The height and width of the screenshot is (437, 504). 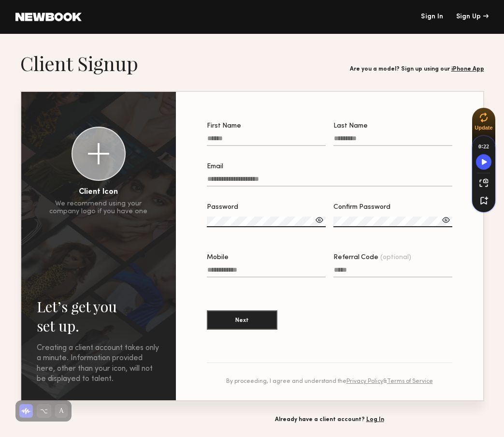 What do you see at coordinates (432, 17) in the screenshot?
I see `a: Sign In` at bounding box center [432, 17].